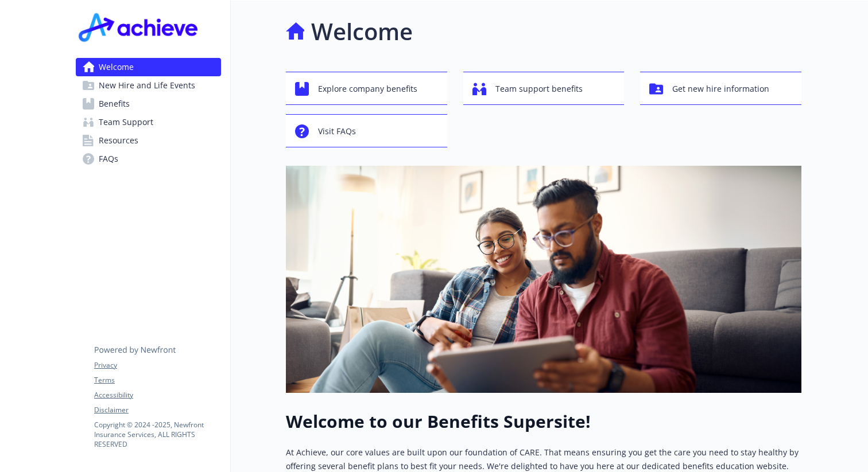  I want to click on a: Welcome, so click(148, 67).